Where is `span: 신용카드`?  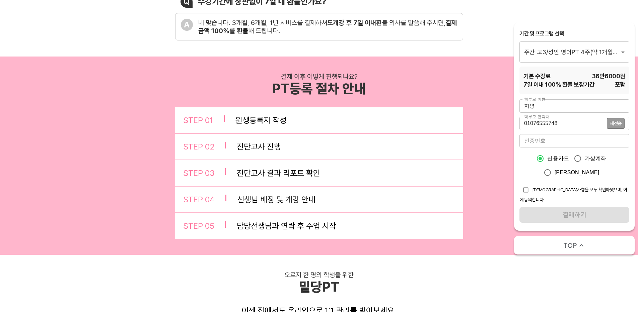
span: 신용카드 is located at coordinates (558, 159).